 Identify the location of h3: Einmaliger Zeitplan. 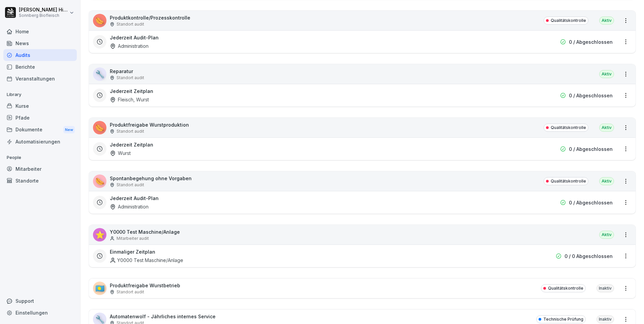
(133, 252).